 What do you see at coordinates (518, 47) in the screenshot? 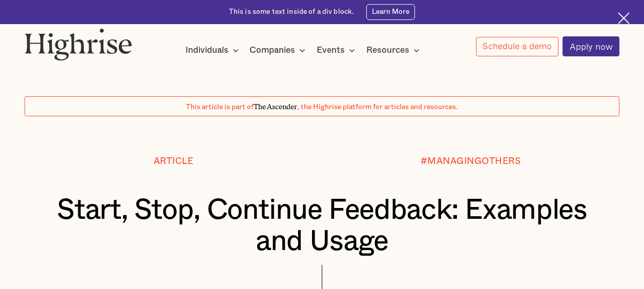
I see `a: Schedule a demo` at bounding box center [518, 47].